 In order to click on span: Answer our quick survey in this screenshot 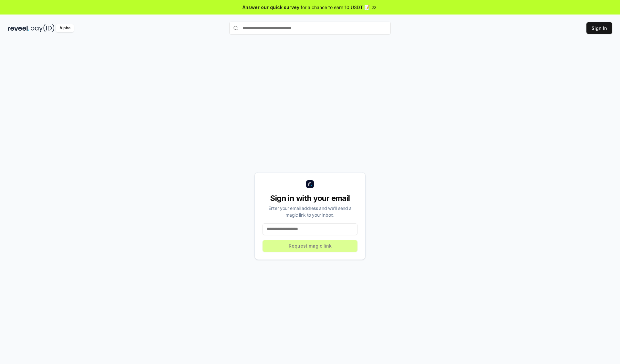, I will do `click(271, 7)`.